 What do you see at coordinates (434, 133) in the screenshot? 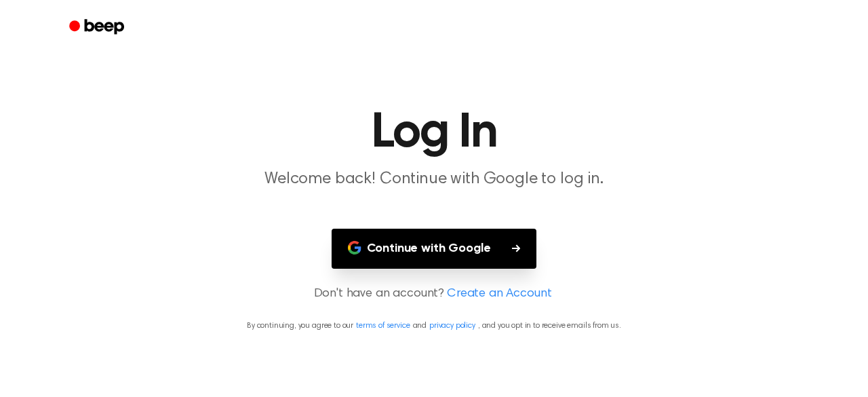
I see `h1: Log In` at bounding box center [434, 133].